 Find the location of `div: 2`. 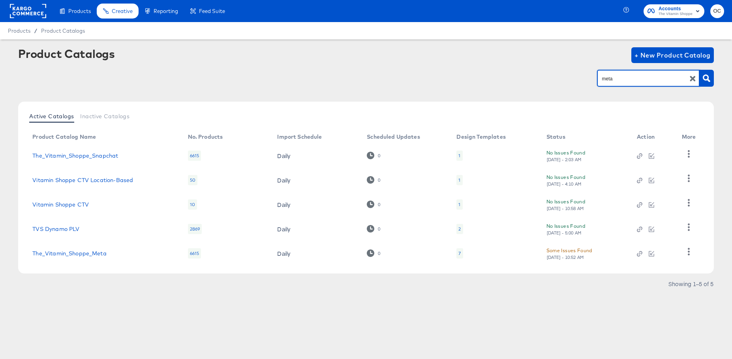

div: 2 is located at coordinates (459, 229).